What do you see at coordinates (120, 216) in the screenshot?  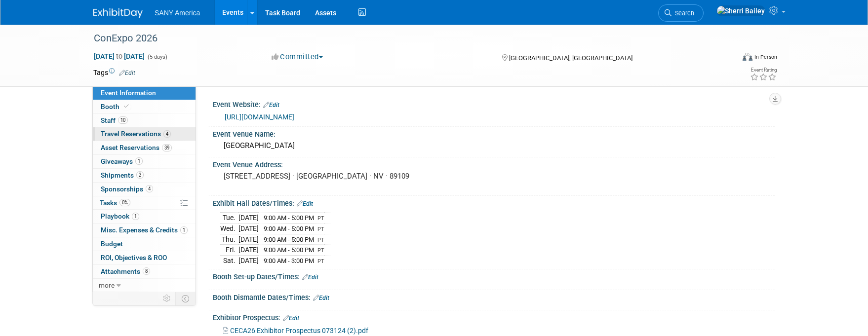 I see `span: Playbook` at bounding box center [120, 216].